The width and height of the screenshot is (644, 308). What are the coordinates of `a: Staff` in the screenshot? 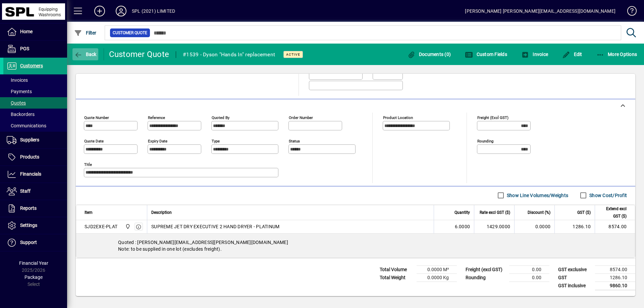 It's located at (35, 191).